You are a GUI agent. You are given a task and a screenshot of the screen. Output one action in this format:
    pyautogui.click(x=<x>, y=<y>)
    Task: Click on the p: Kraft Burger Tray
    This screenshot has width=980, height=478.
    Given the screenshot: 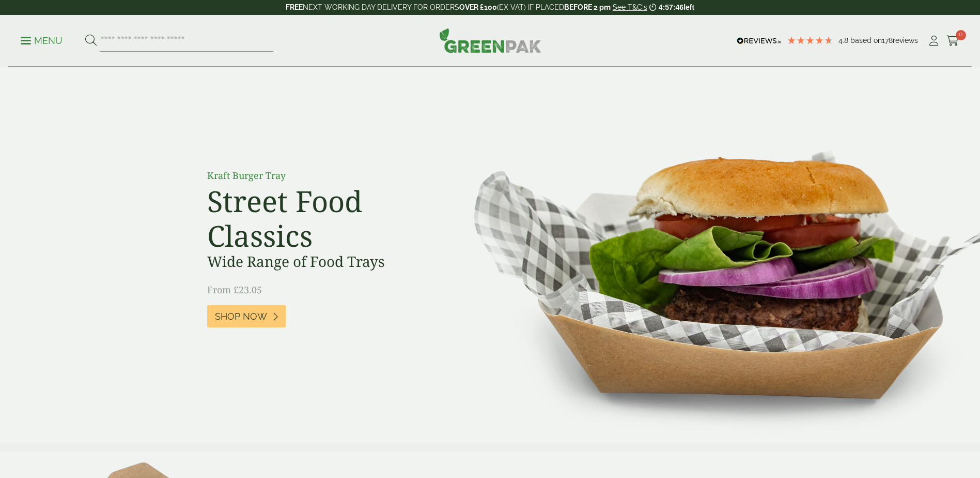 What is the action you would take?
    pyautogui.click(x=323, y=175)
    